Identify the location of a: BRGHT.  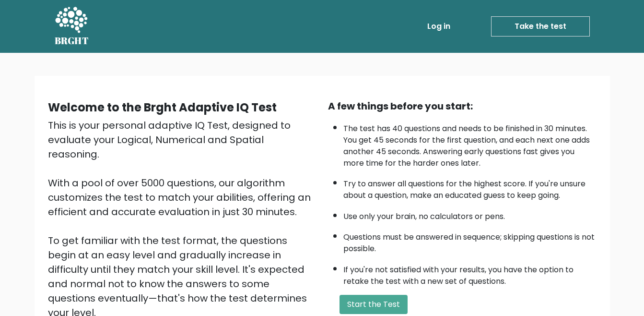
(72, 27).